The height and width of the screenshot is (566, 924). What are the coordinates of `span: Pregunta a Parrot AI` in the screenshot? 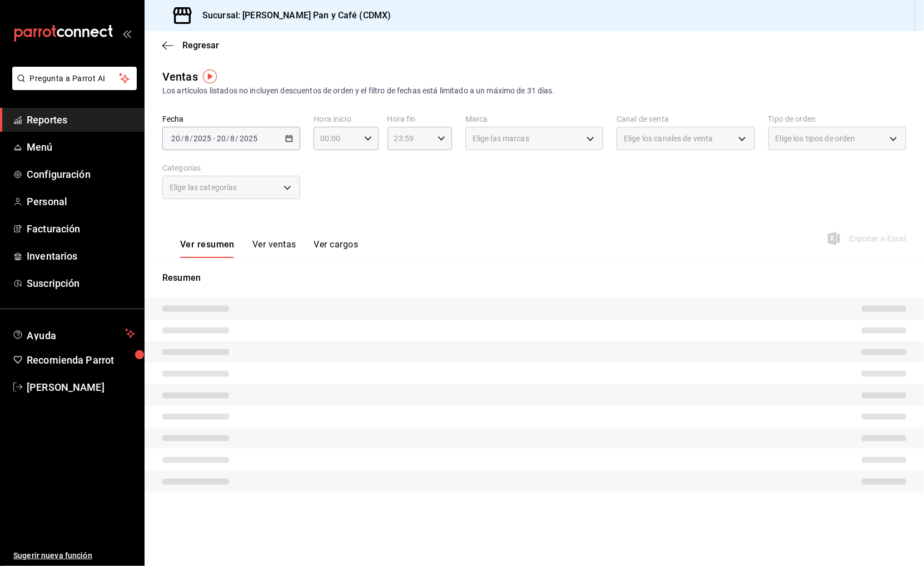 It's located at (75, 78).